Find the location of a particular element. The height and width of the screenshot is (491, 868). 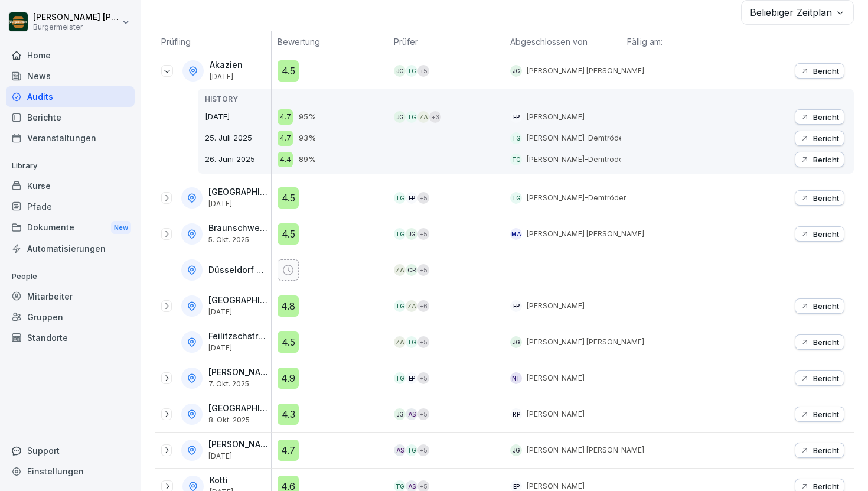

div: RP is located at coordinates (516, 414).